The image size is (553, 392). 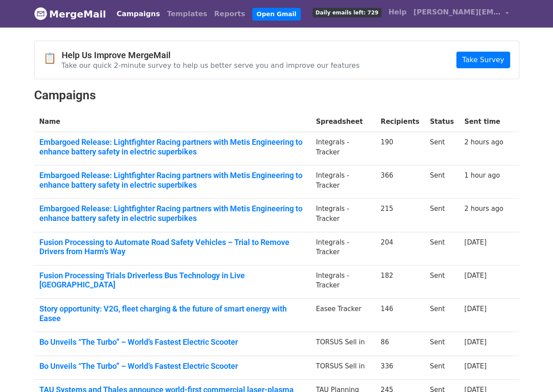 I want to click on th: Status, so click(x=441, y=122).